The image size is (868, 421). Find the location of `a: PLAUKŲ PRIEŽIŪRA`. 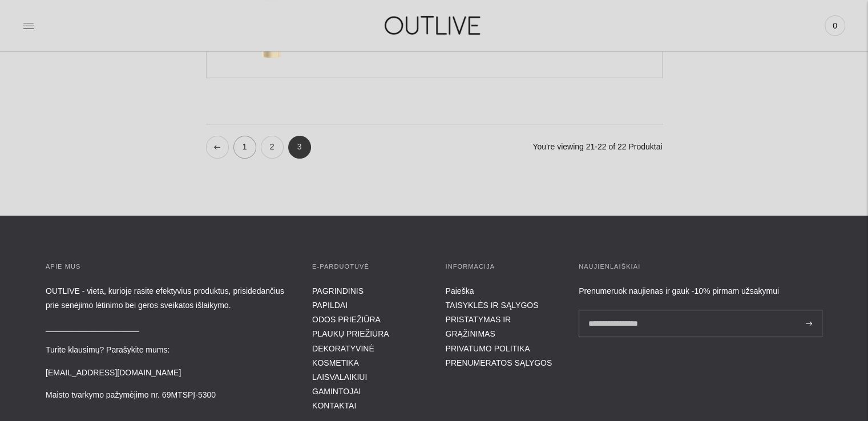

a: PLAUKŲ PRIEŽIŪRA is located at coordinates (350, 334).